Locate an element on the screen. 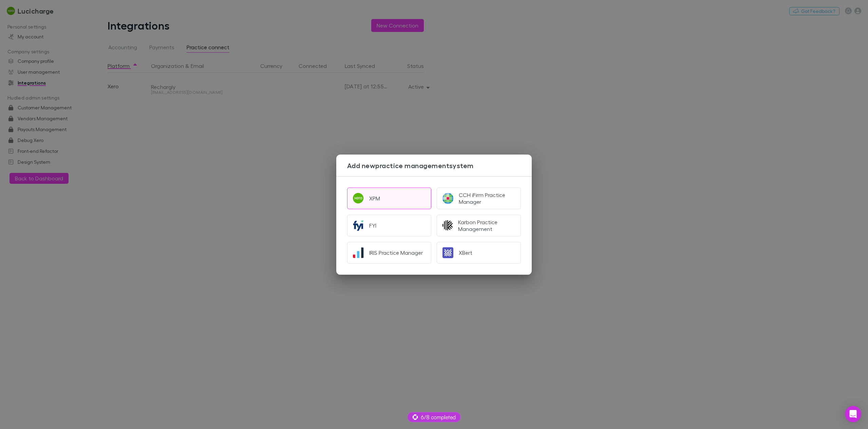 This screenshot has width=868, height=429. button: FYI is located at coordinates (390, 226).